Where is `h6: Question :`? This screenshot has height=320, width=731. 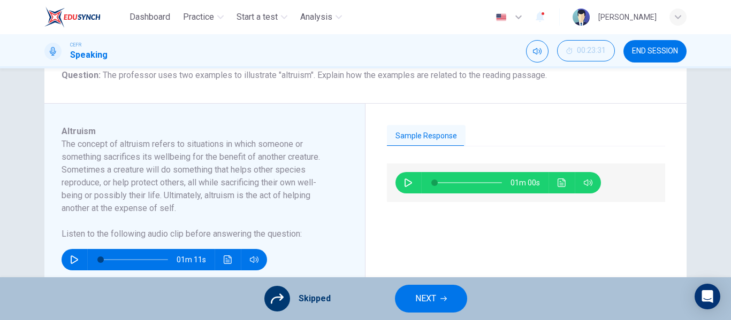 h6: Question : is located at coordinates (365, 75).